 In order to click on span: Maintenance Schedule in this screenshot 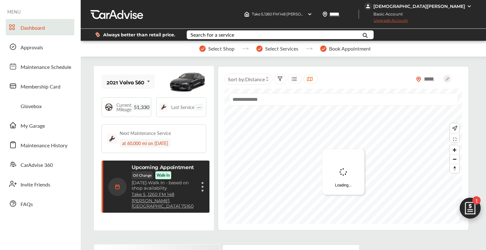, I will do `click(46, 67)`.